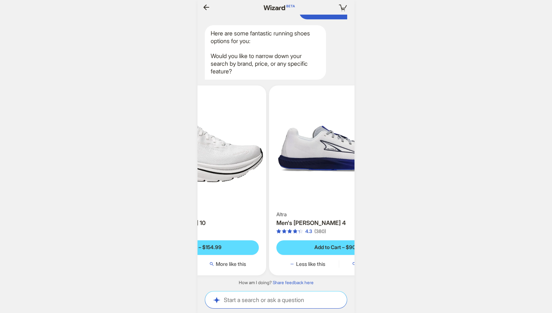 This screenshot has width=552, height=313. I want to click on button: More like this, so click(227, 264).